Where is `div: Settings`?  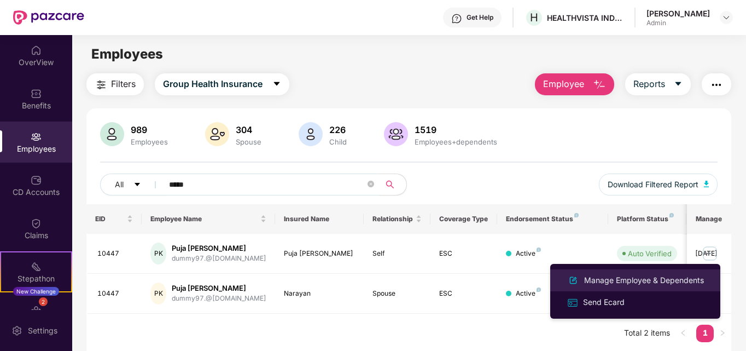 div: Settings is located at coordinates (43, 330).